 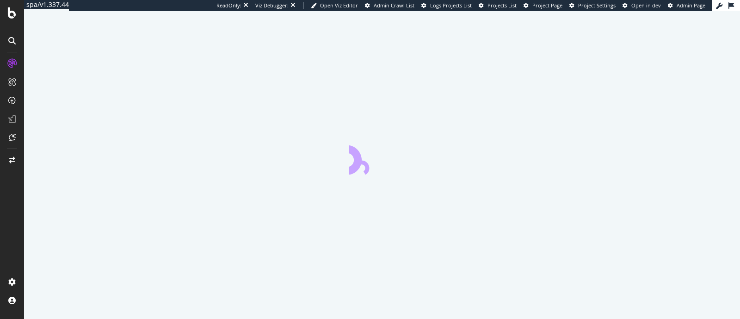 What do you see at coordinates (389, 6) in the screenshot?
I see `a: Admin Crawl List` at bounding box center [389, 6].